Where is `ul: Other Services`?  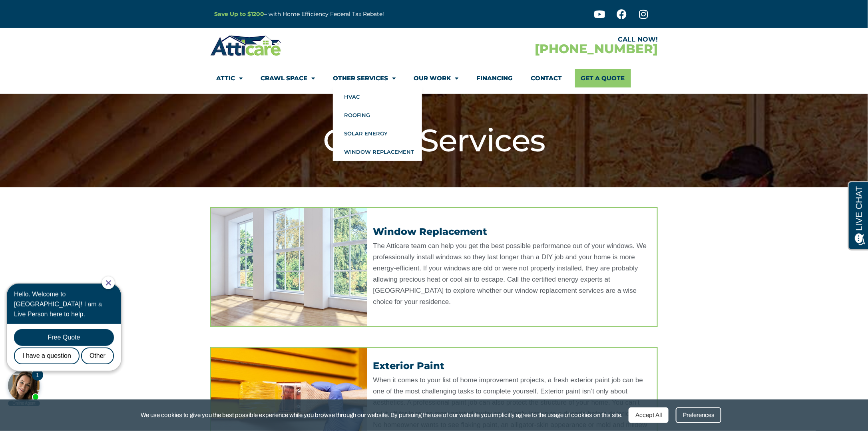 ul: Other Services is located at coordinates (377, 125).